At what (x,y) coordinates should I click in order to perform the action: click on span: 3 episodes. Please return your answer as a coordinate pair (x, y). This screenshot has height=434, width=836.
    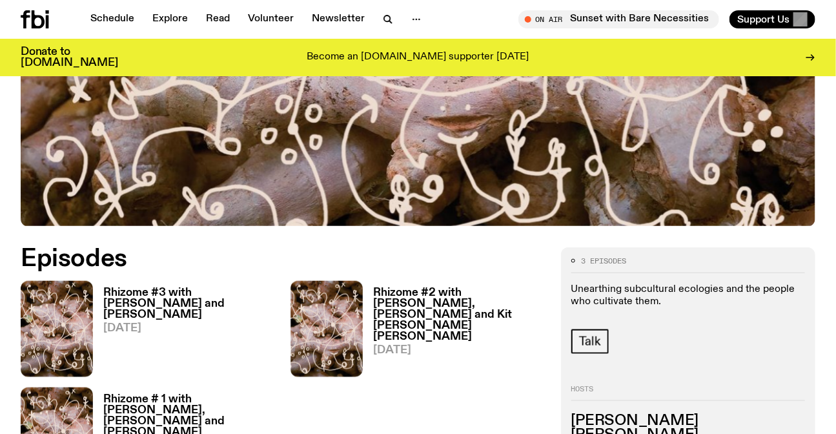
    Looking at the image, I should click on (604, 261).